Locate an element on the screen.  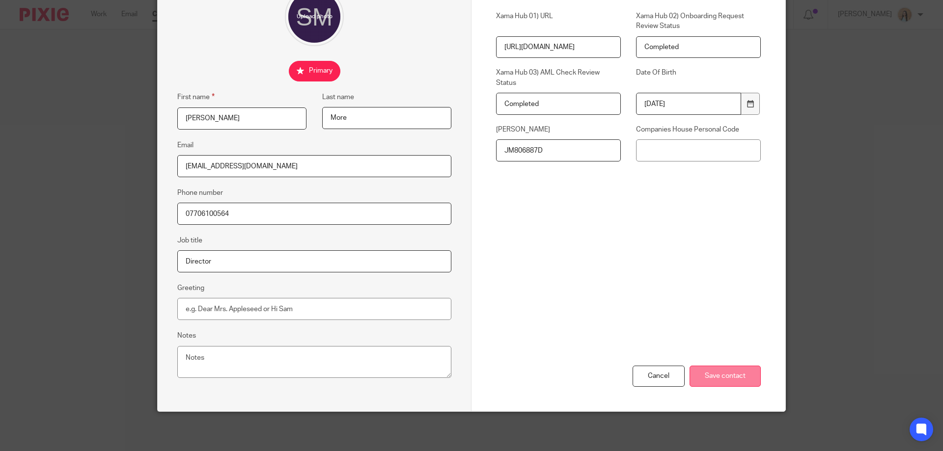
label: Phone number is located at coordinates (200, 193).